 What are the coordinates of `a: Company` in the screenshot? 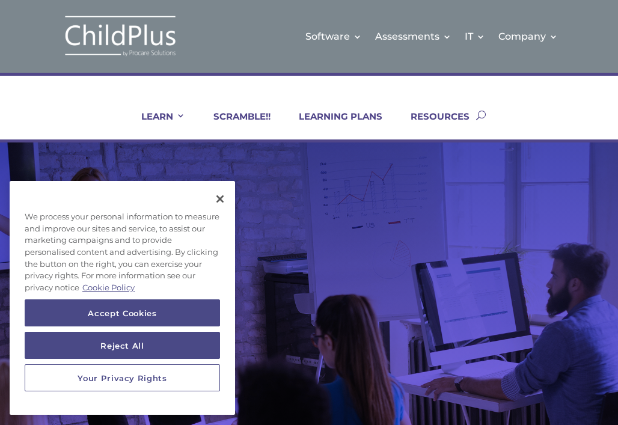 It's located at (528, 36).